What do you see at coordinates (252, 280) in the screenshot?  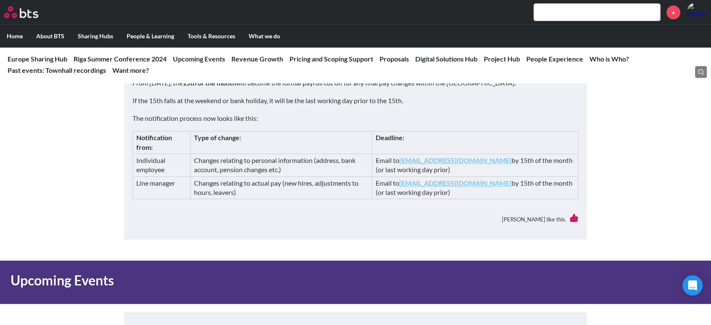 I see `h1: Upcoming Events` at bounding box center [252, 280].